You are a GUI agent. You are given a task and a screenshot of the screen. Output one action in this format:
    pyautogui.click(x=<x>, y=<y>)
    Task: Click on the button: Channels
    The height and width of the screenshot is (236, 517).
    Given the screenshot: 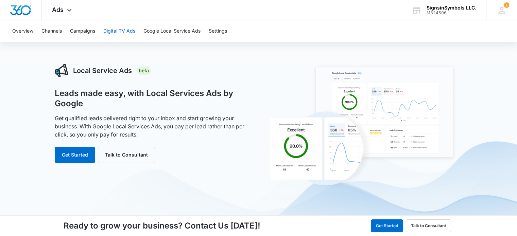 What is the action you would take?
    pyautogui.click(x=52, y=31)
    